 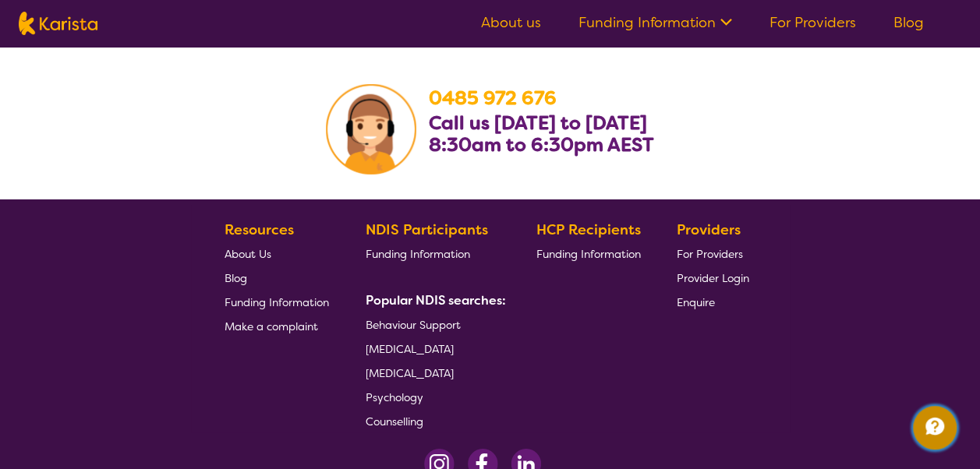 What do you see at coordinates (394, 421) in the screenshot?
I see `span: Counselling` at bounding box center [394, 421].